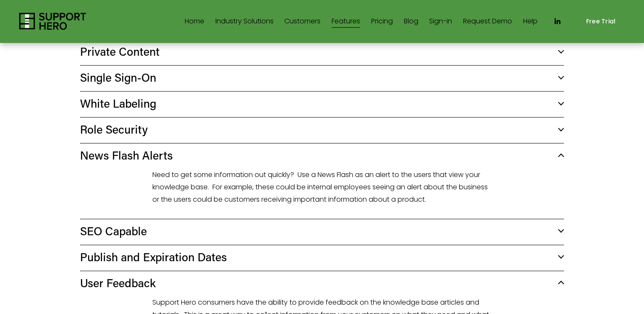 The width and height of the screenshot is (644, 314). Describe the element at coordinates (244, 21) in the screenshot. I see `a: folder dropdown` at that location.